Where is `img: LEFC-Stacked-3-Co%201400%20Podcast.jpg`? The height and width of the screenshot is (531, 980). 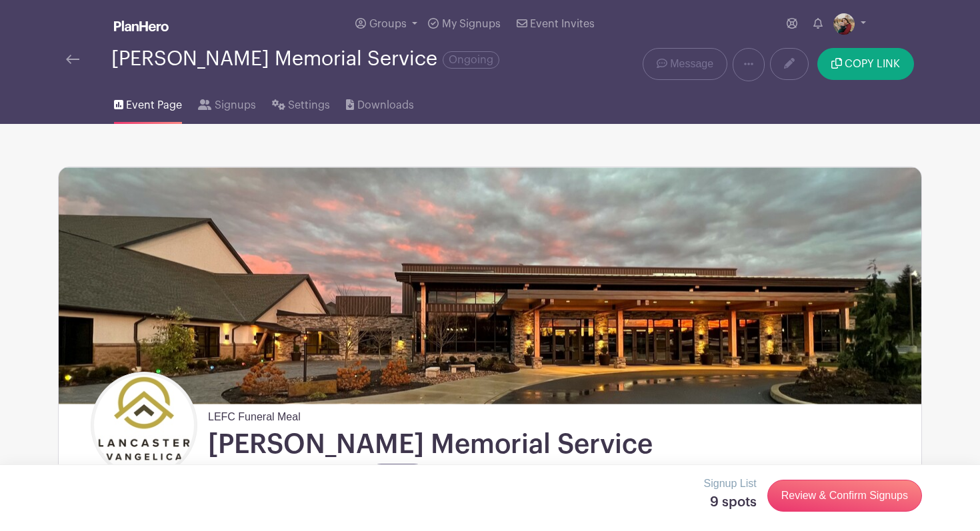 img: LEFC-Stacked-3-Co%201400%20Podcast.jpg is located at coordinates (144, 425).